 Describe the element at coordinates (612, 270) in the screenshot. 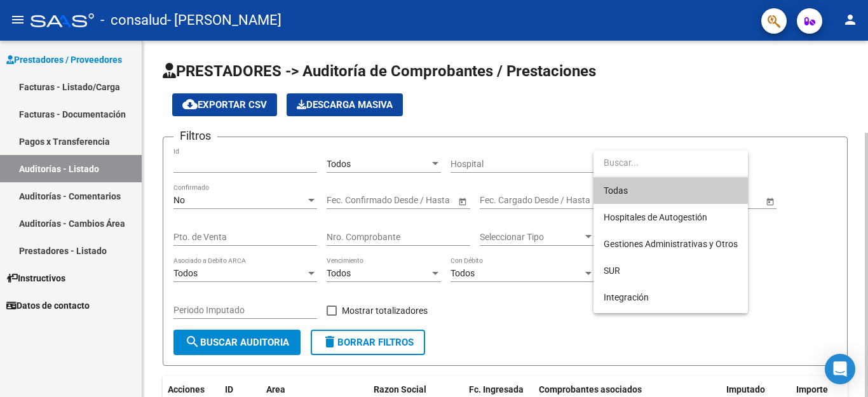

I see `span: SUR` at that location.